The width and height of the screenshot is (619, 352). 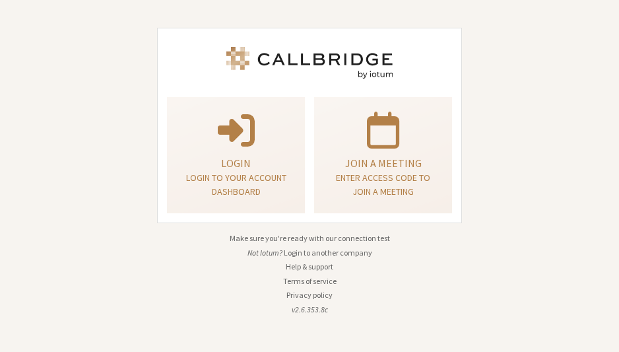 I want to click on p: Enter access code to join a meeting, so click(x=383, y=185).